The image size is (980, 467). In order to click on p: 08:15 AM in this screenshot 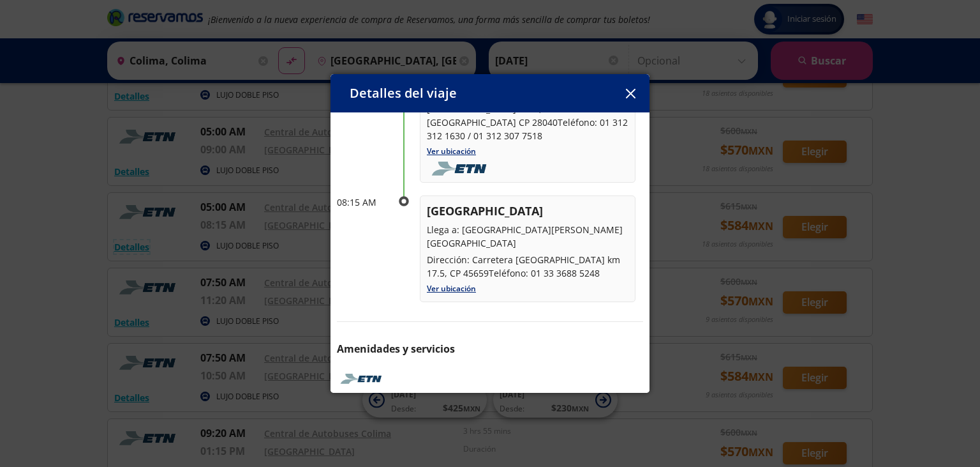, I will do `click(362, 202)`.